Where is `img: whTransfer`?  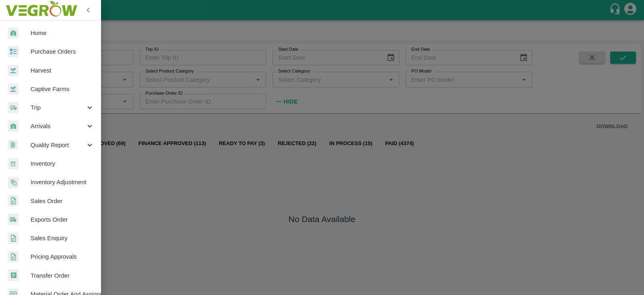
img: whTransfer is located at coordinates (13, 275).